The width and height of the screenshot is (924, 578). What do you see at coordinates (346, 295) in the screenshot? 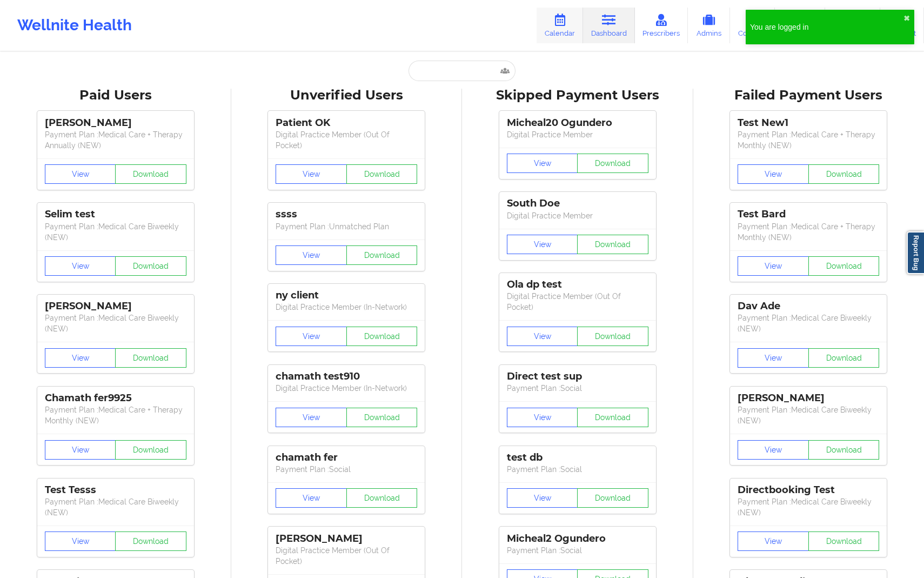
I see `div: ny client` at bounding box center [346, 295].